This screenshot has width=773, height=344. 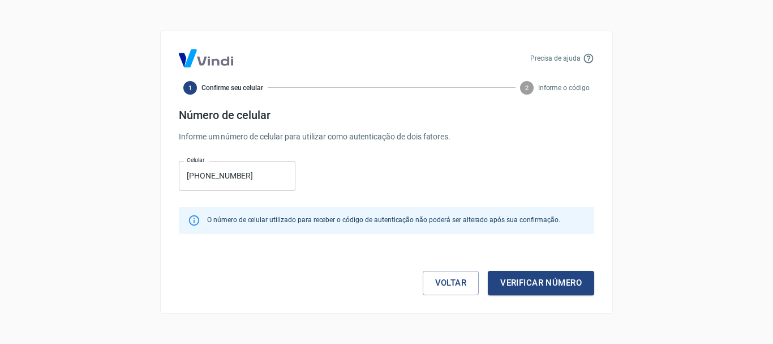 I want to click on text: 2, so click(x=527, y=87).